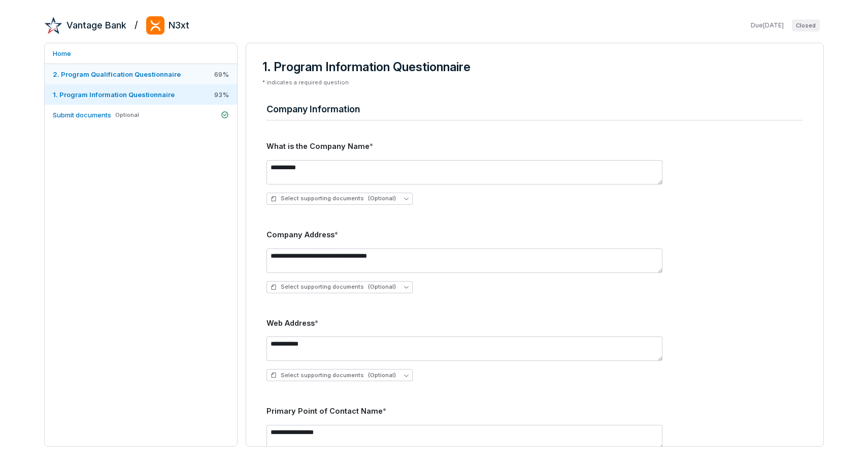 The height and width of the screenshot is (463, 868). Describe the element at coordinates (96, 25) in the screenshot. I see `h2: Vantage Bank` at that location.